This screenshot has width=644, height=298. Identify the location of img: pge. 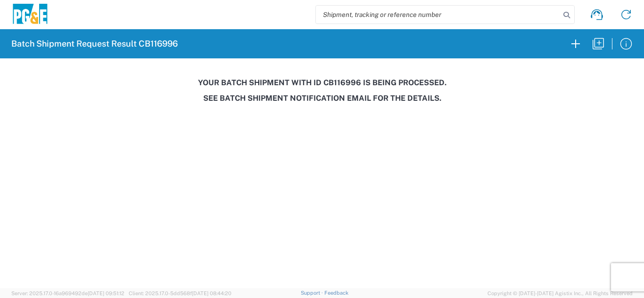
(30, 15).